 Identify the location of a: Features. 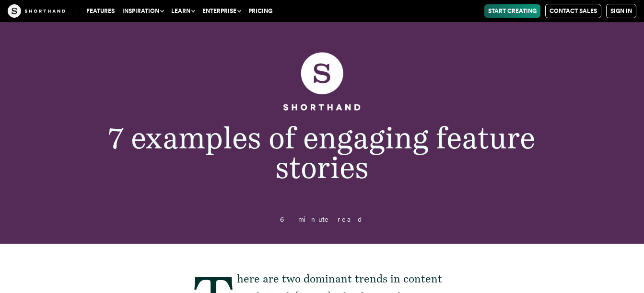
(100, 11).